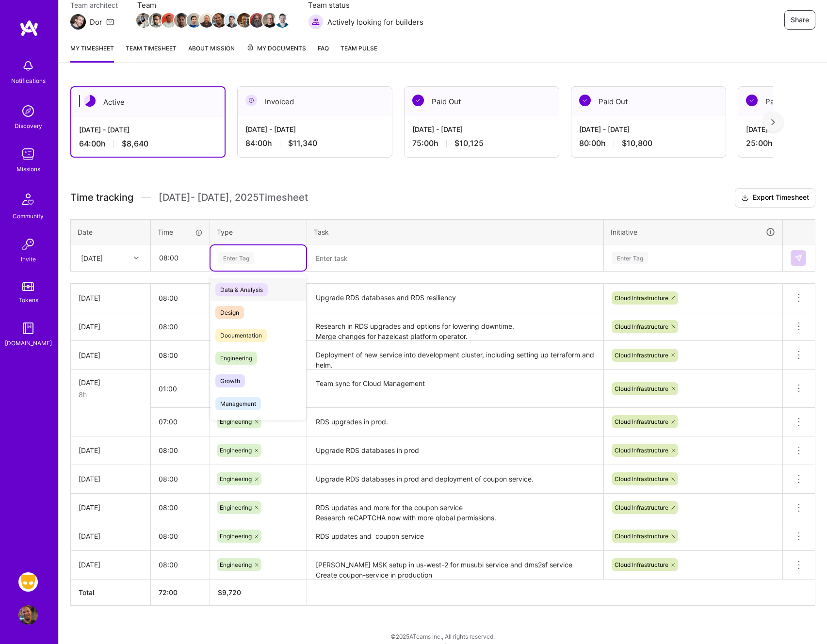 The image size is (827, 644). Describe the element at coordinates (454, 326) in the screenshot. I see `textarea: Research in RDS upgrades and options for lowering downtime. Merge changes for hazelcast platform ...` at that location.